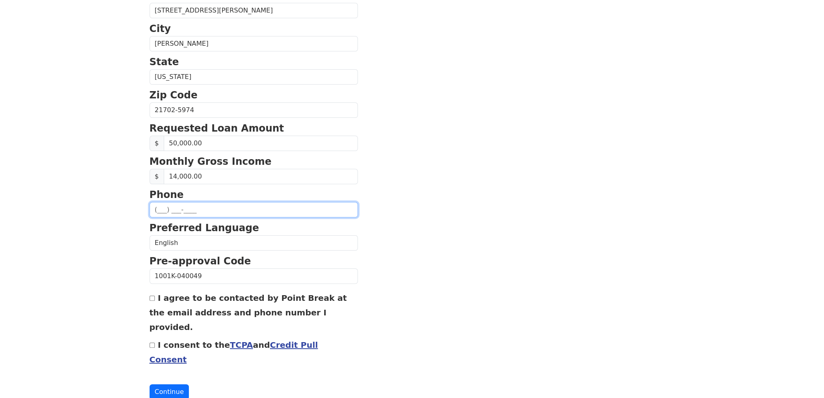 The width and height of the screenshot is (824, 398). What do you see at coordinates (254, 276) in the screenshot?
I see `input: Pre-approval Code` at bounding box center [254, 276].